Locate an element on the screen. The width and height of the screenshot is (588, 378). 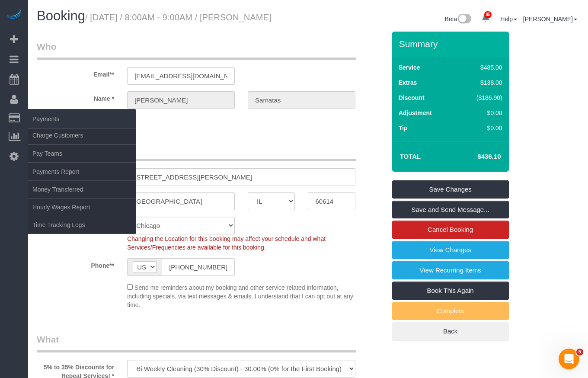
div: $485.00 is located at coordinates (480, 68).